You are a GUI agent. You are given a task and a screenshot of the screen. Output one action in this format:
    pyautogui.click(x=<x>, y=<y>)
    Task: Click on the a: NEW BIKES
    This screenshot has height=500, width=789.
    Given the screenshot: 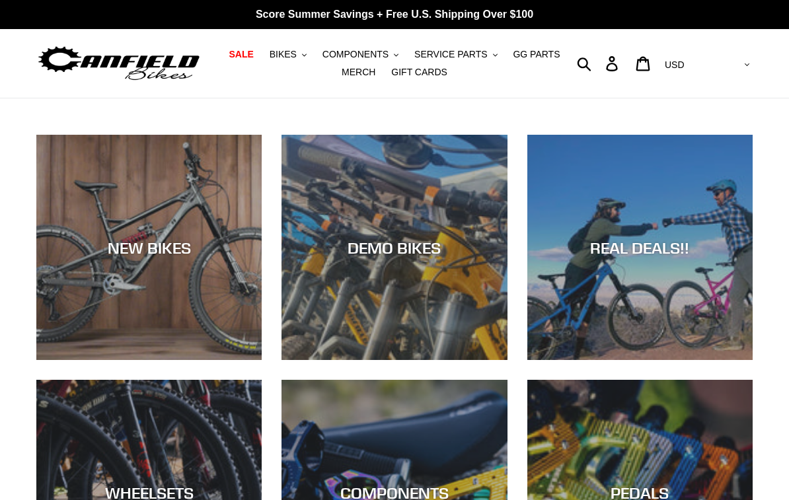 What is the action you would take?
    pyautogui.click(x=149, y=247)
    